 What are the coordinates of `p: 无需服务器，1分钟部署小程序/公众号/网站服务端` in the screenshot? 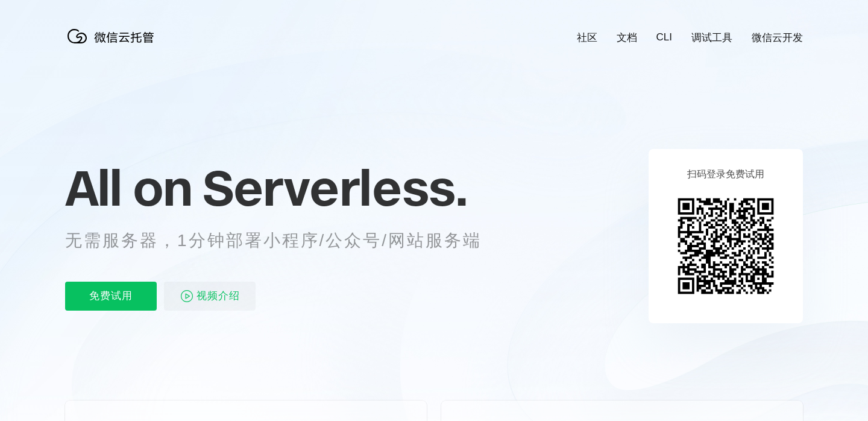 It's located at (284, 240).